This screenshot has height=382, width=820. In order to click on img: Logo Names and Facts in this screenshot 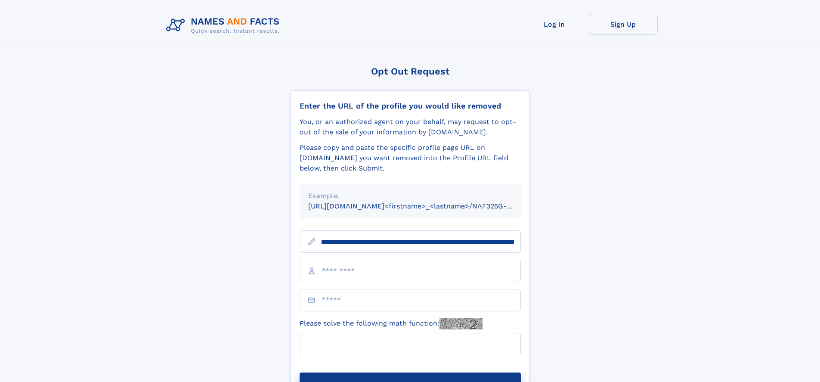, I will do `click(225, 25)`.